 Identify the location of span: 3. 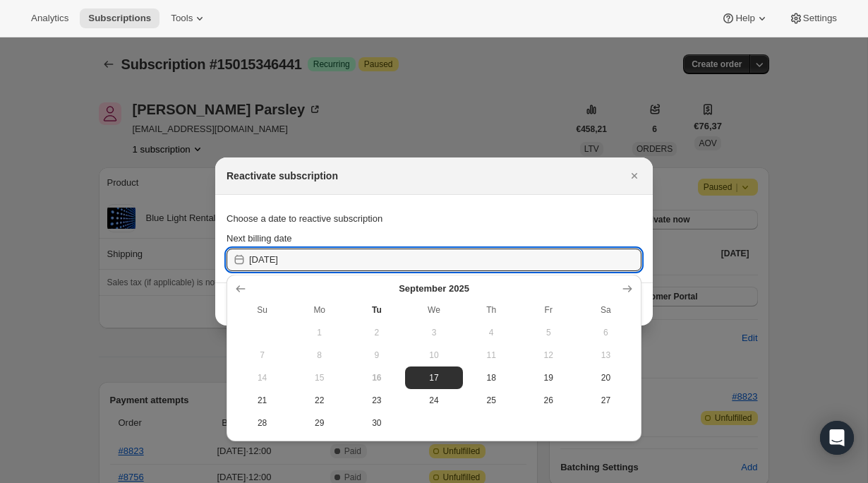
(433, 333).